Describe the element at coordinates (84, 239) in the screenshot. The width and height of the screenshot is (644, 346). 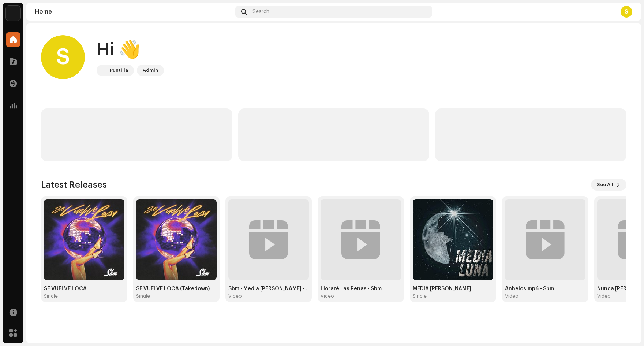
I see `img: b8dc9f36-ffaa-4511-94c9-90f77814fc53` at that location.